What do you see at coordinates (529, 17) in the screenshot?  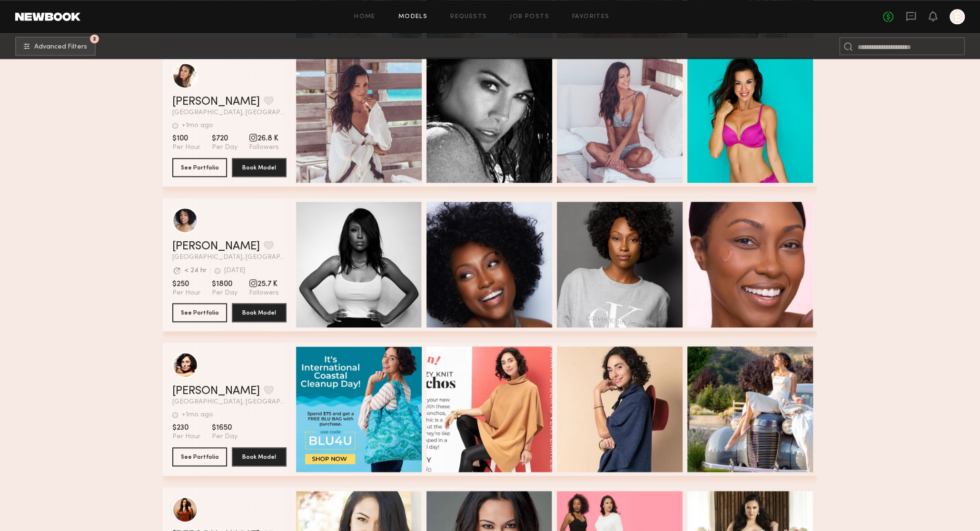 I see `a: Job Posts` at bounding box center [529, 17].